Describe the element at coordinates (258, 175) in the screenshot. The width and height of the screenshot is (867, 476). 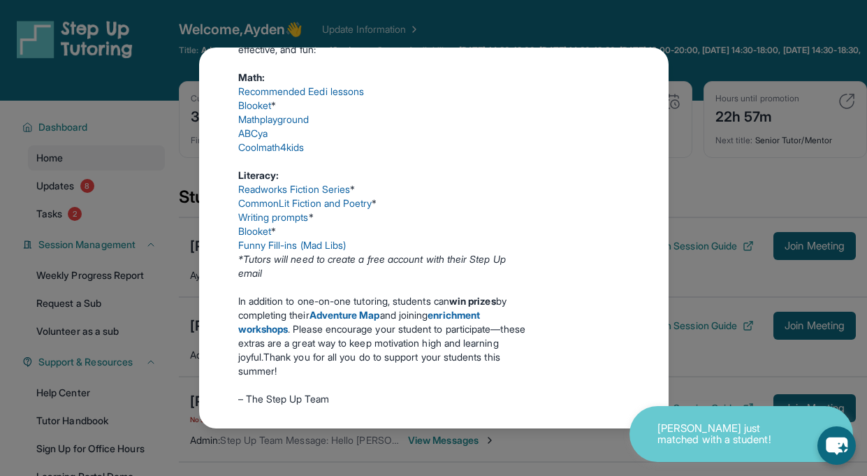
I see `strong: Literacy:` at that location.